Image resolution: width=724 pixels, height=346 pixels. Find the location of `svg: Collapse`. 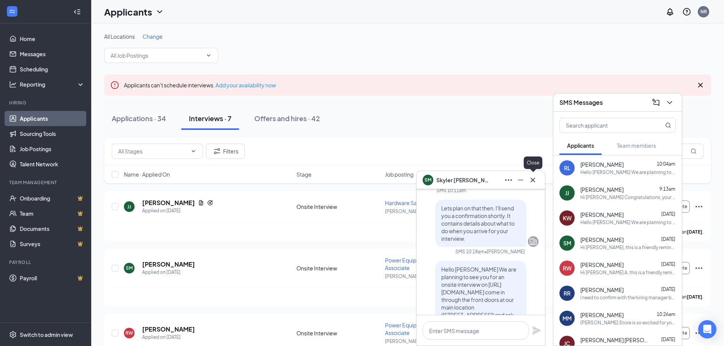

svg: Collapse is located at coordinates (77, 12).